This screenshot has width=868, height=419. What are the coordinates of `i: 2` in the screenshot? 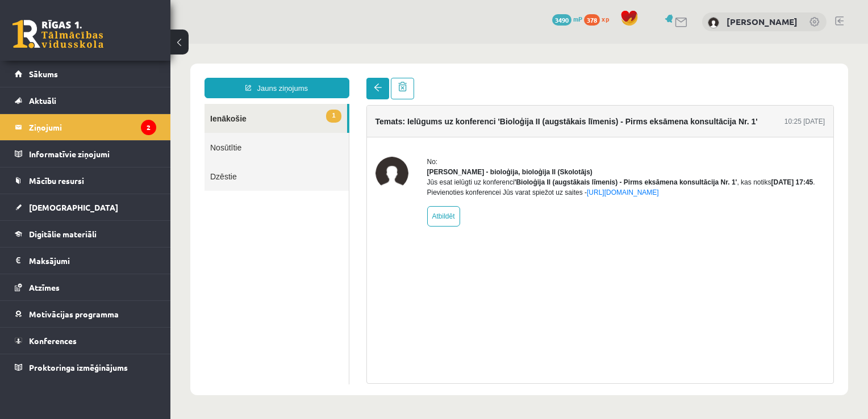 It's located at (149, 127).